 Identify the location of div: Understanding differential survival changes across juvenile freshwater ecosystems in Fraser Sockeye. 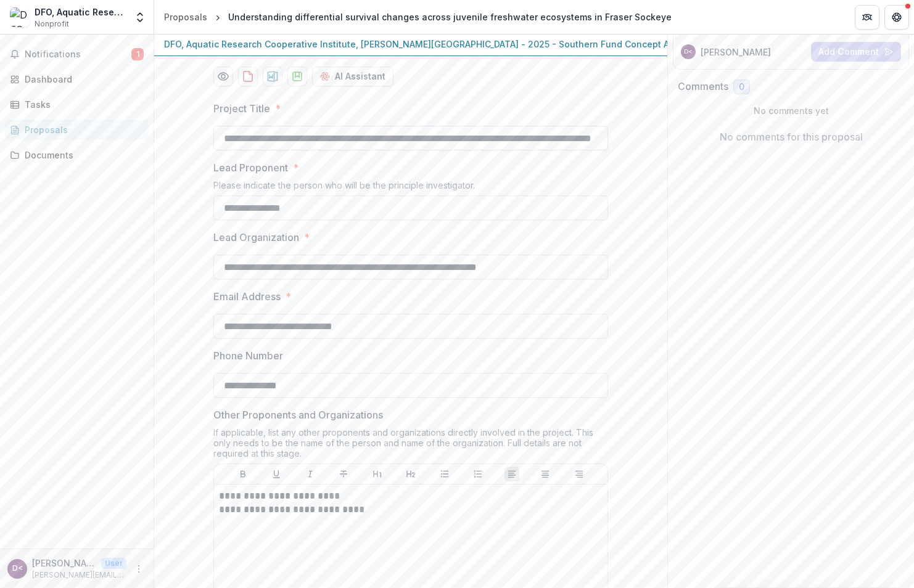
(450, 16).